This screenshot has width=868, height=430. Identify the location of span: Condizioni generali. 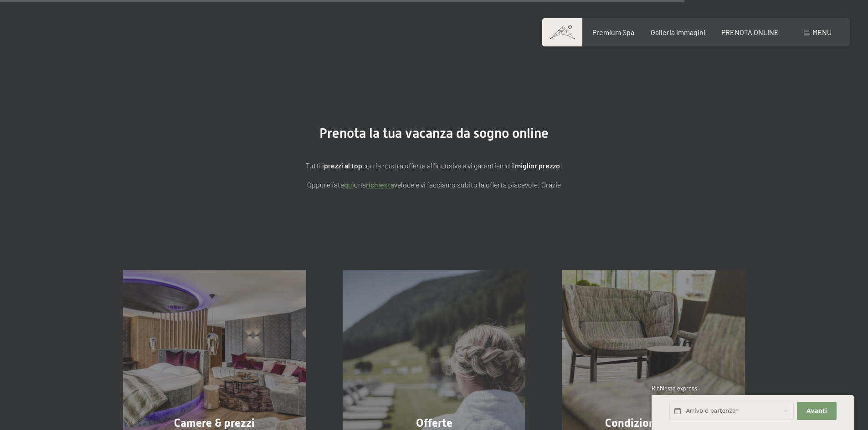
(653, 422).